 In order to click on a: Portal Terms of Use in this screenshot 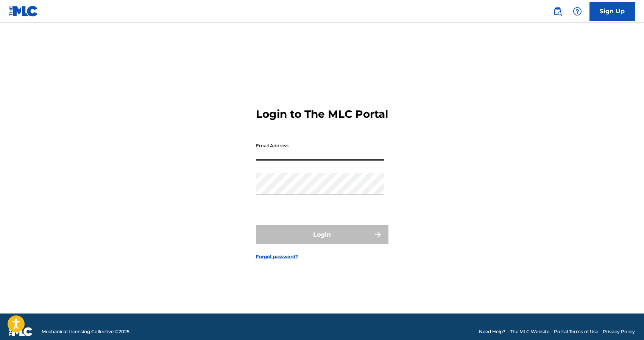, I will do `click(576, 332)`.